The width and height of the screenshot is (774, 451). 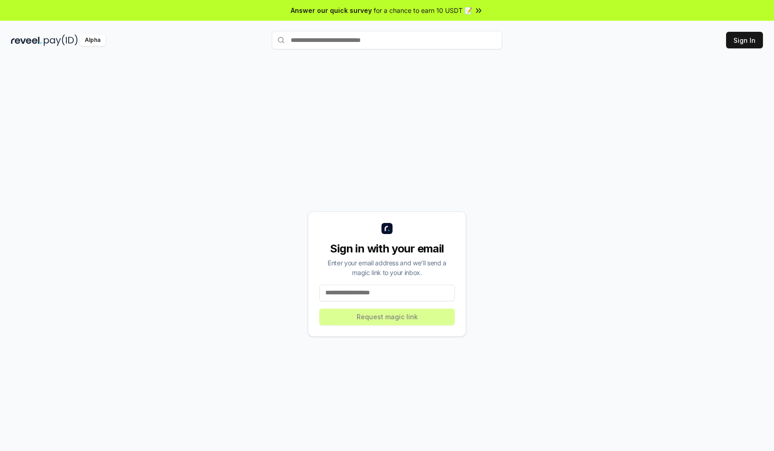 What do you see at coordinates (387, 249) in the screenshot?
I see `div: Sign in with your email` at bounding box center [387, 249].